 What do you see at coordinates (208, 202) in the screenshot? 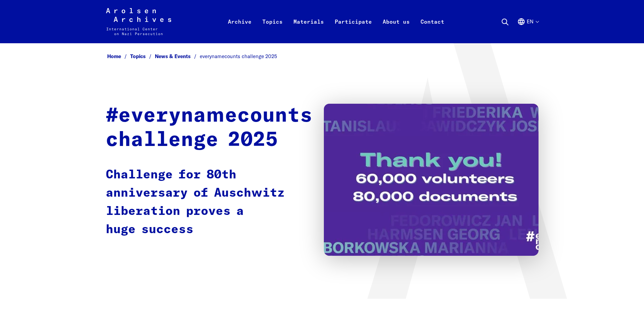
I see `p: Challenge for 80th anniversary of Auschwitz liberation proves a huge success` at bounding box center [208, 202].